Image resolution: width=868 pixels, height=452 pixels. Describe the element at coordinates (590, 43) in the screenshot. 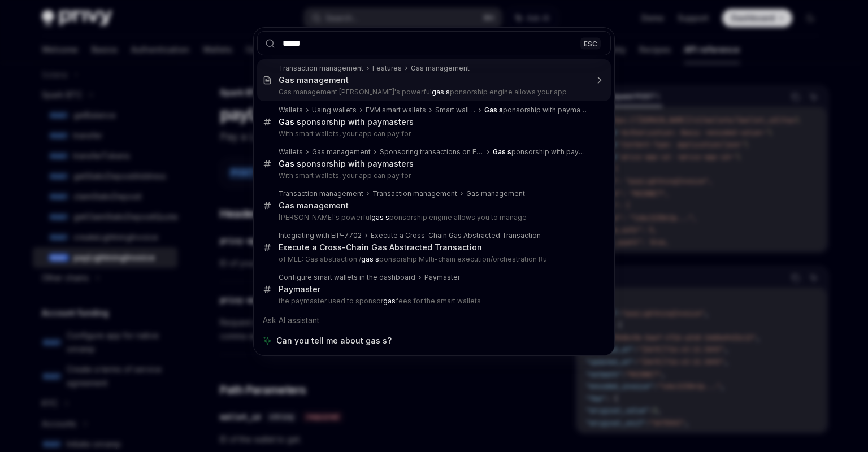

I see `div: ESC` at that location.